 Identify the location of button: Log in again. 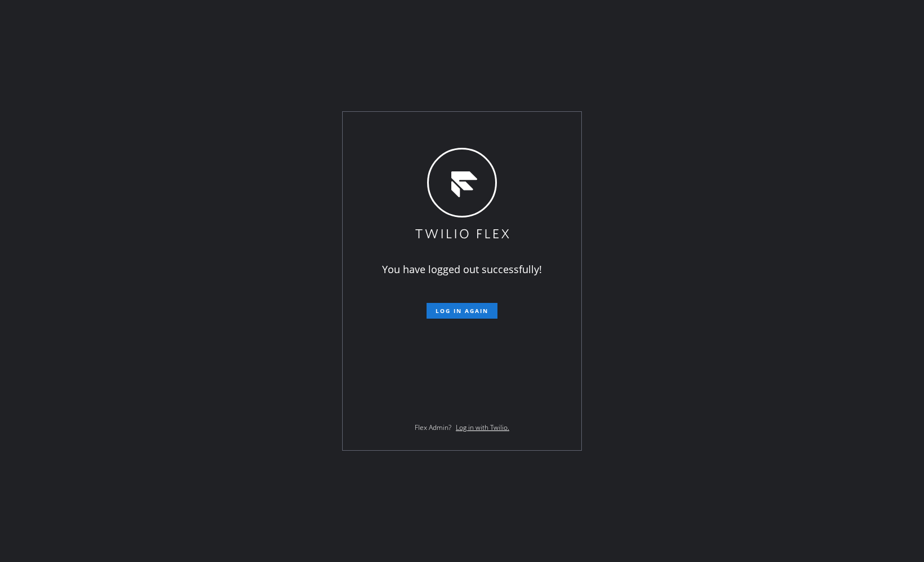
(462, 311).